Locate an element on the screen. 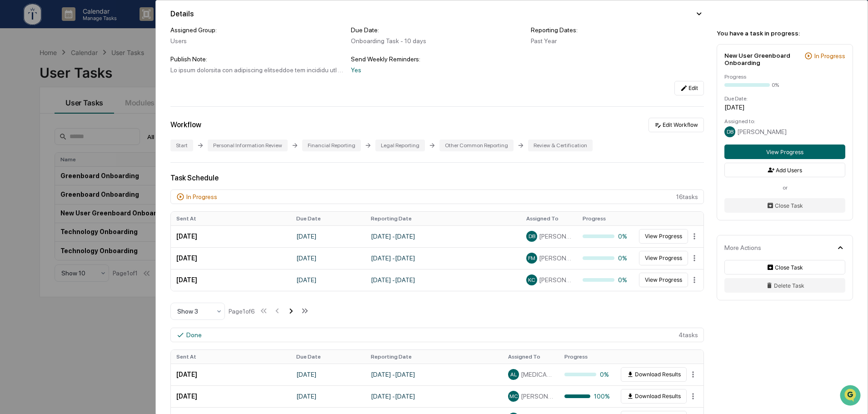 The image size is (868, 414). button: Start new chat is located at coordinates (160, 78).